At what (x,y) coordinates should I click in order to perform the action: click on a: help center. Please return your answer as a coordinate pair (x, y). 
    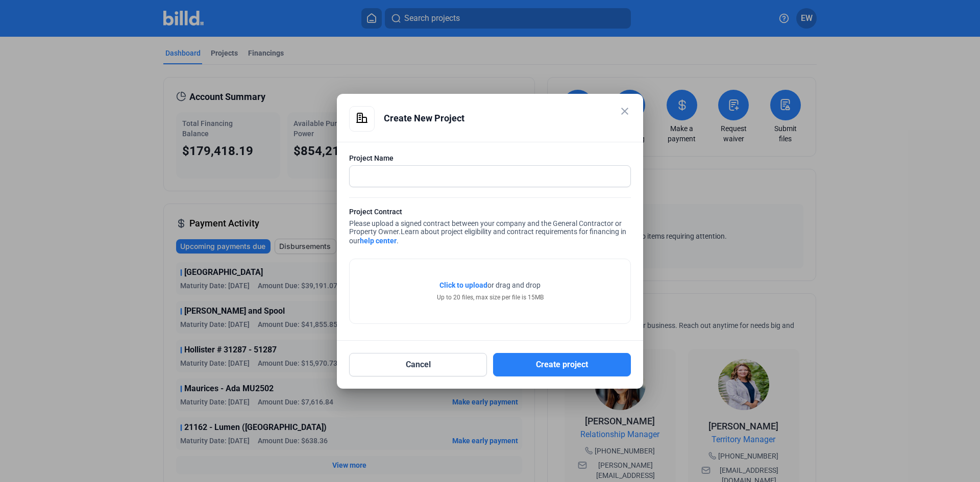
    Looking at the image, I should click on (378, 241).